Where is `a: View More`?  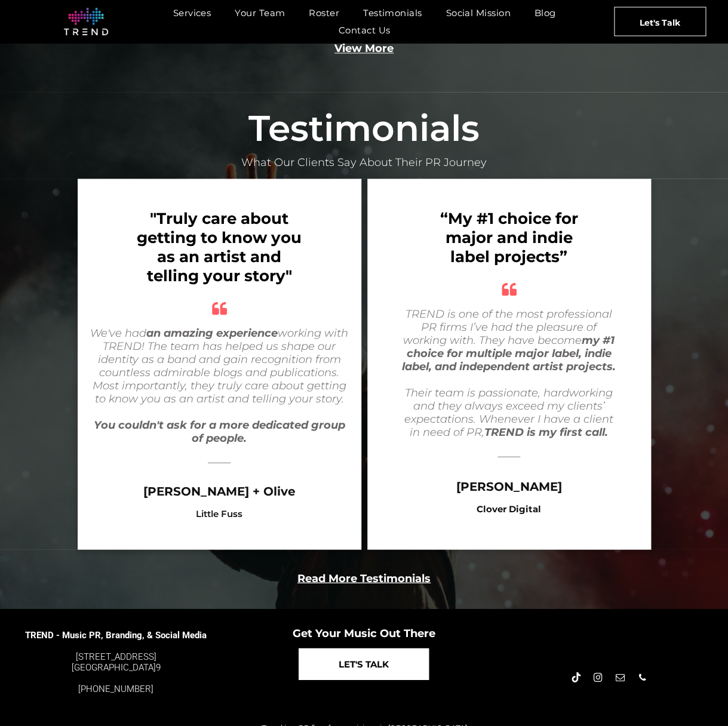 a: View More is located at coordinates (364, 48).